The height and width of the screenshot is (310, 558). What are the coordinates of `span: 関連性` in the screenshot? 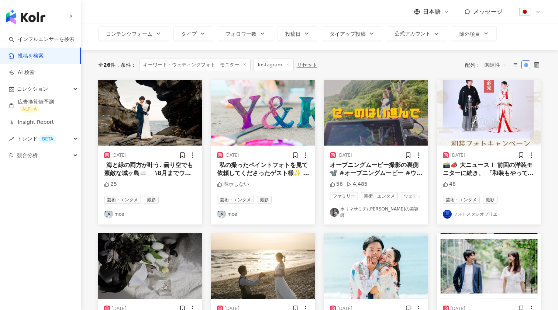 It's located at (496, 65).